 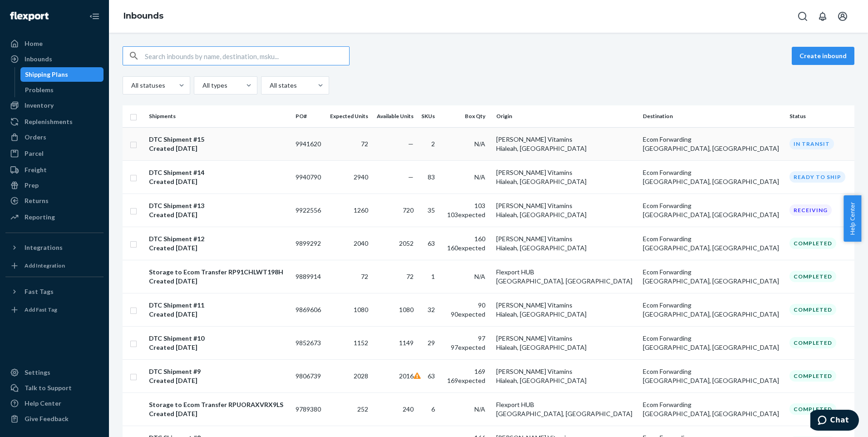 What do you see at coordinates (216, 272) in the screenshot?
I see `div: Storage to Ecom Transfer RP91CHLWT198H` at bounding box center [216, 272].